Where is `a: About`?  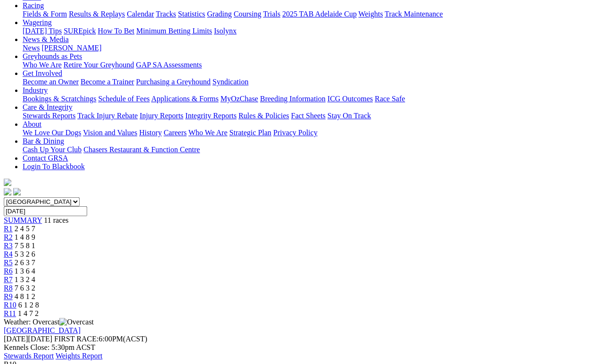
a: About is located at coordinates (32, 124).